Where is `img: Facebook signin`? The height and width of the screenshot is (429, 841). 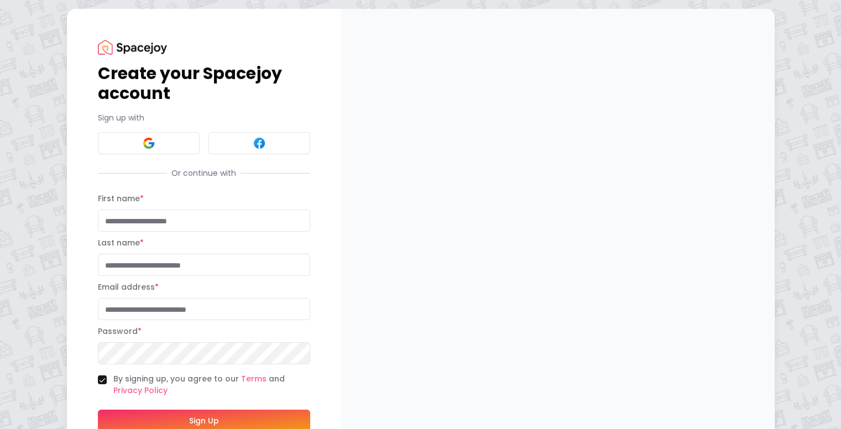
img: Facebook signin is located at coordinates (259, 143).